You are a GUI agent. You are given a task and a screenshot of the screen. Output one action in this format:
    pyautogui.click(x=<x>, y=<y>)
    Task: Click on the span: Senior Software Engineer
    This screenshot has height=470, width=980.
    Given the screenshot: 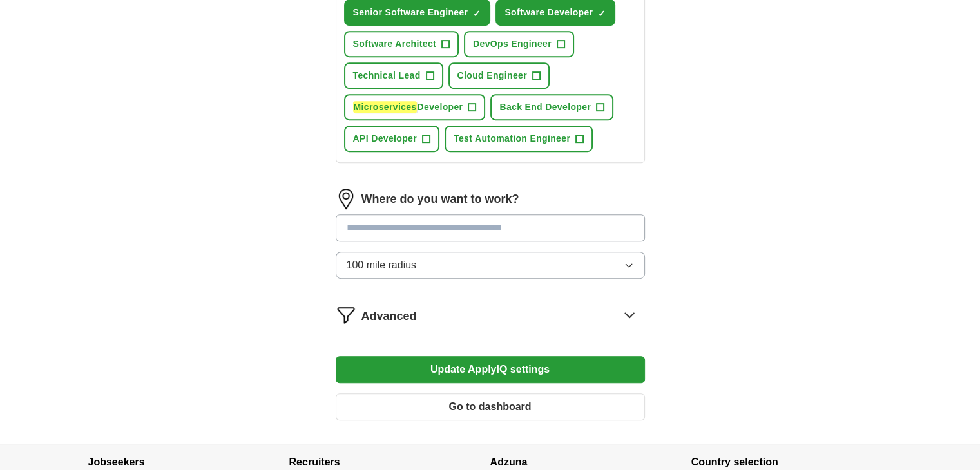 What is the action you would take?
    pyautogui.click(x=410, y=13)
    